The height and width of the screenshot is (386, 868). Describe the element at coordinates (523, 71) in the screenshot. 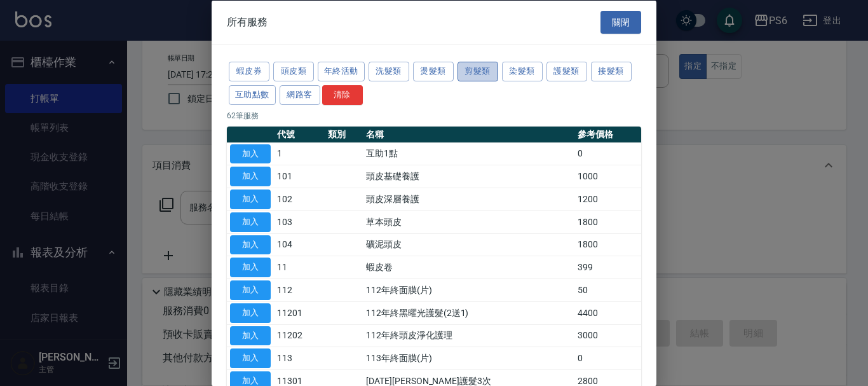

I see `button: 染髮類` at that location.